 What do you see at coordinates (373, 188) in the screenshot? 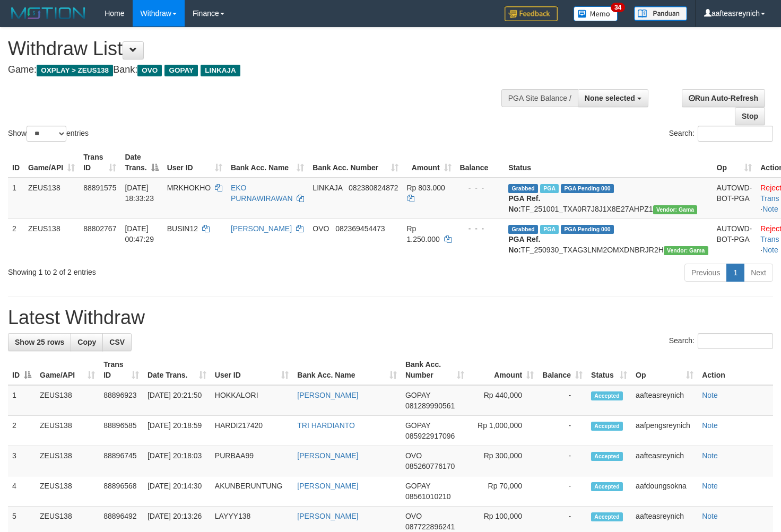
I see `span: Copy 082380824872 to clipboard` at bounding box center [373, 188].